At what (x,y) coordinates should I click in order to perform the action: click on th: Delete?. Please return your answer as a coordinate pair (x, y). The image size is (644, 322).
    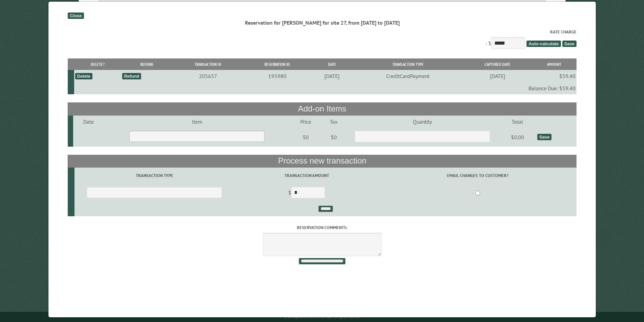
    Looking at the image, I should click on (97, 64).